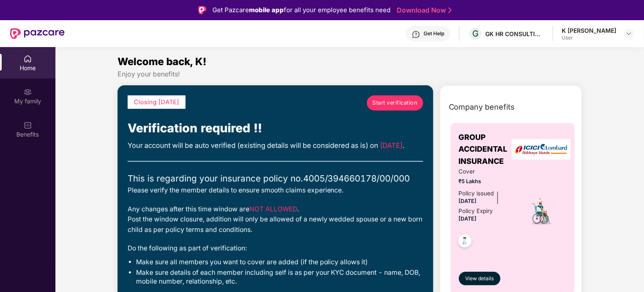 The image size is (644, 292). Describe the element at coordinates (301, 10) in the screenshot. I see `div: Get Pazcare for all your employee benefits need` at that location.